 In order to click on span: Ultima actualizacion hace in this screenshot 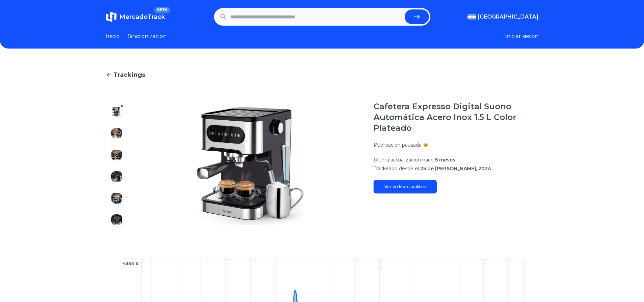, I will do `click(403, 160)`.